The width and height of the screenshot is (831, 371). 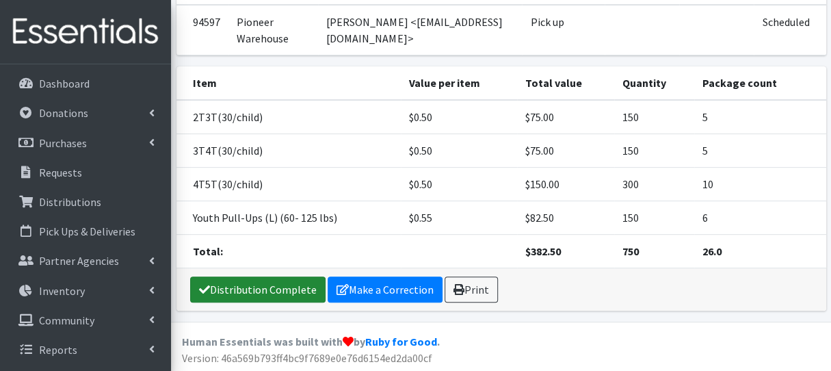 What do you see at coordinates (459, 83) in the screenshot?
I see `th: Value per item` at bounding box center [459, 83].